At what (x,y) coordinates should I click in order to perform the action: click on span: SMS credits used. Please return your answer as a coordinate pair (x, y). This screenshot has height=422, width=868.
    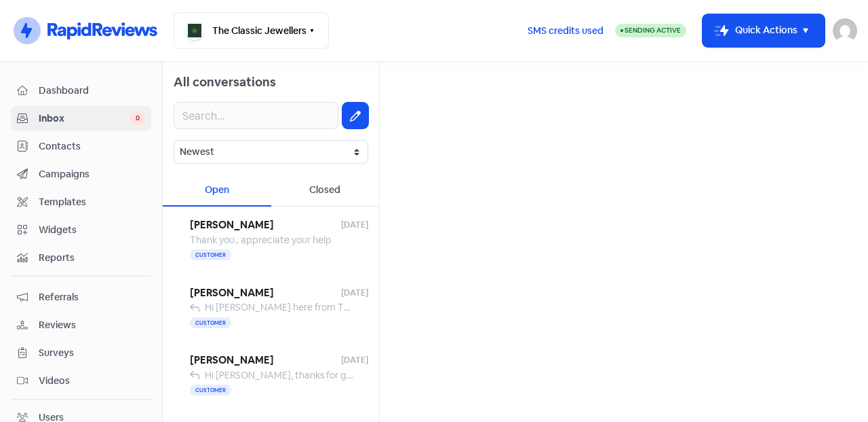
    Looking at the image, I should click on (565, 31).